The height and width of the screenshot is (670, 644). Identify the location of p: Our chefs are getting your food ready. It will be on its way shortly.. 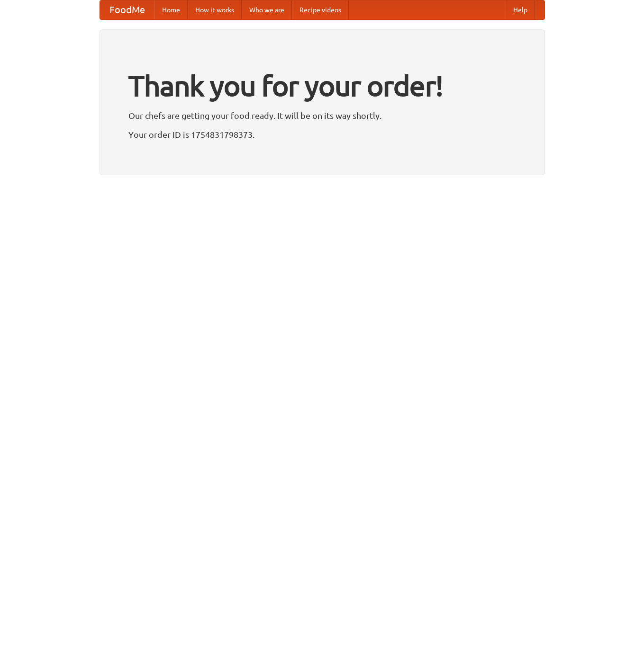
(322, 115).